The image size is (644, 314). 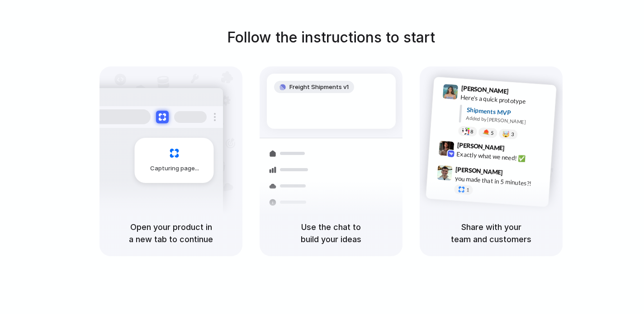 What do you see at coordinates (515, 174) in the screenshot?
I see `span: 9:47 AM` at bounding box center [515, 174].